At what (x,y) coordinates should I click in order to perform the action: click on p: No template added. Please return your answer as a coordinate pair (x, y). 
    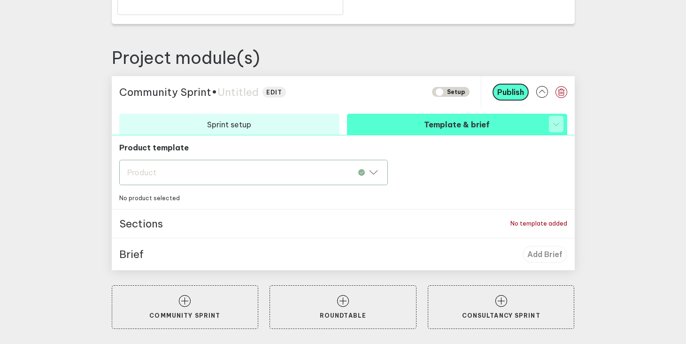
    Looking at the image, I should click on (539, 223).